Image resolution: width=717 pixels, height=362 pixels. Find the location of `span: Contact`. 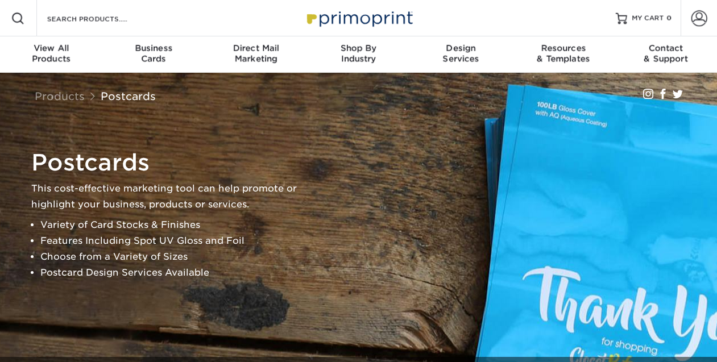

span: Contact is located at coordinates (666, 48).